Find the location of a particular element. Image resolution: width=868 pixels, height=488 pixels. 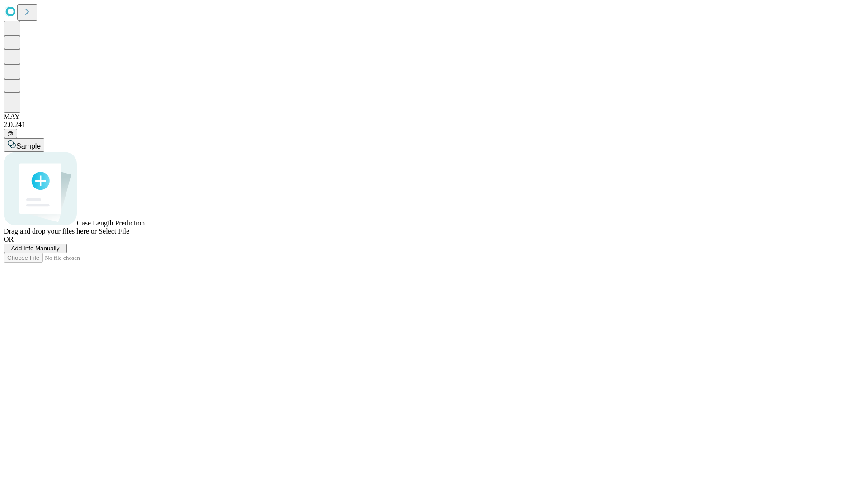

button: Add Info Manually is located at coordinates (35, 248).